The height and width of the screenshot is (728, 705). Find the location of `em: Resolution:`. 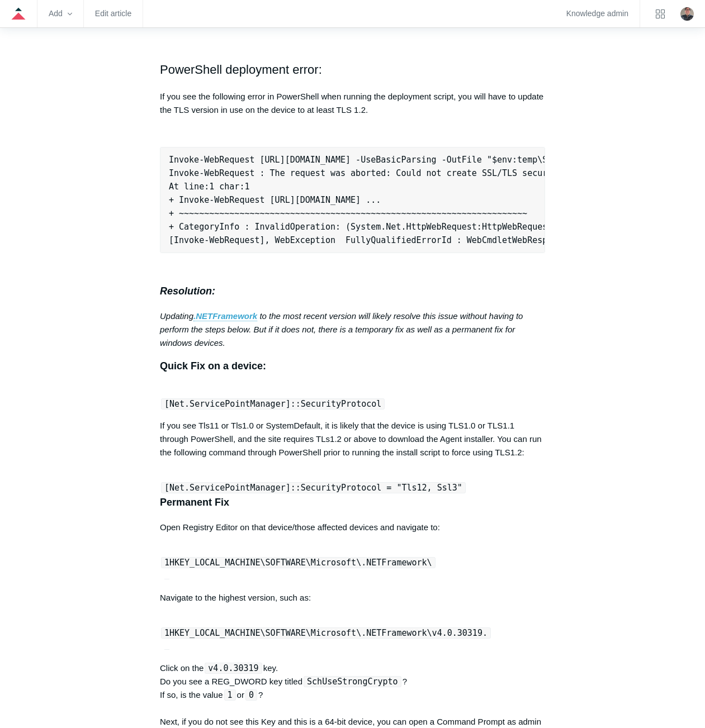

em: Resolution: is located at coordinates (187, 291).